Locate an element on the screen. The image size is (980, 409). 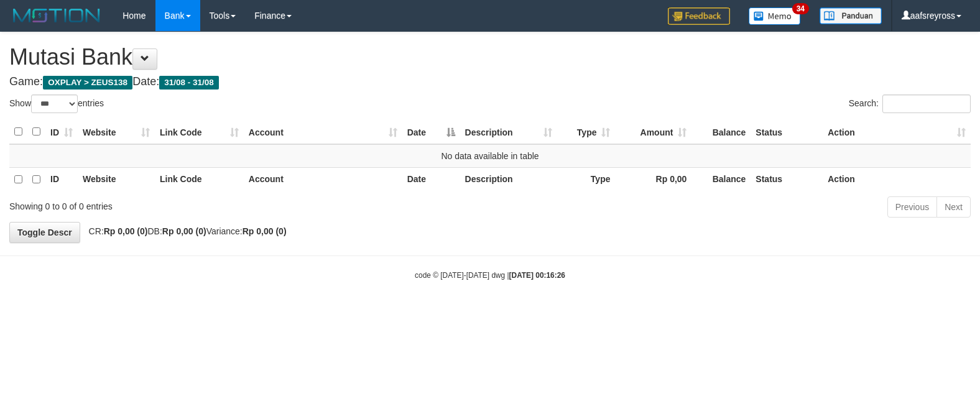
th: ID is located at coordinates (62, 179).